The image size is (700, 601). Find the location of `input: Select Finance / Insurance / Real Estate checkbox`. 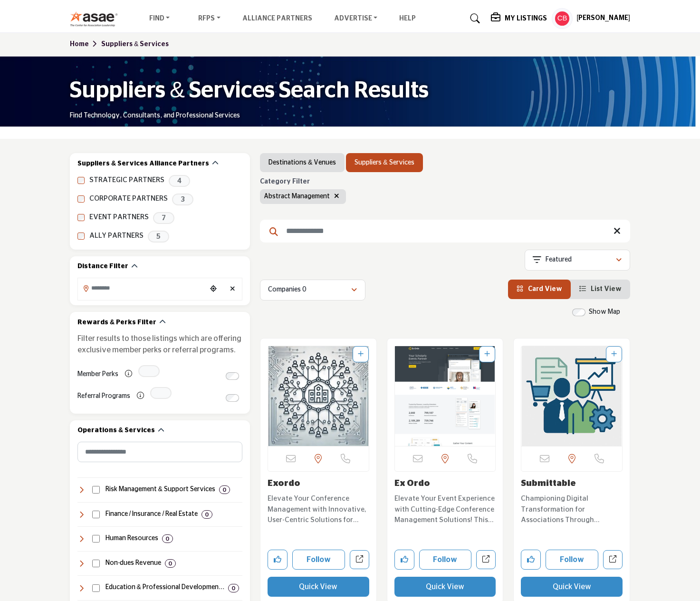

input: Select Finance / Insurance / Real Estate checkbox is located at coordinates (96, 514).